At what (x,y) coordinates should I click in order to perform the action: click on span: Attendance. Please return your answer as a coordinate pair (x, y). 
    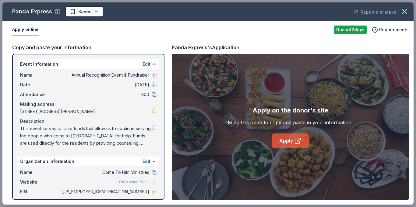
    Looking at the image, I should click on (41, 95).